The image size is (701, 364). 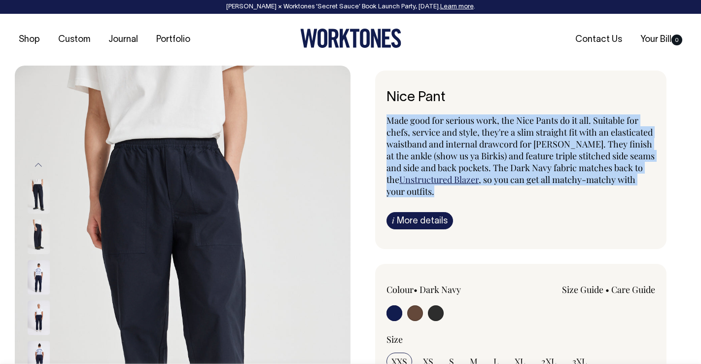 I want to click on div: Colour, so click(x=440, y=289).